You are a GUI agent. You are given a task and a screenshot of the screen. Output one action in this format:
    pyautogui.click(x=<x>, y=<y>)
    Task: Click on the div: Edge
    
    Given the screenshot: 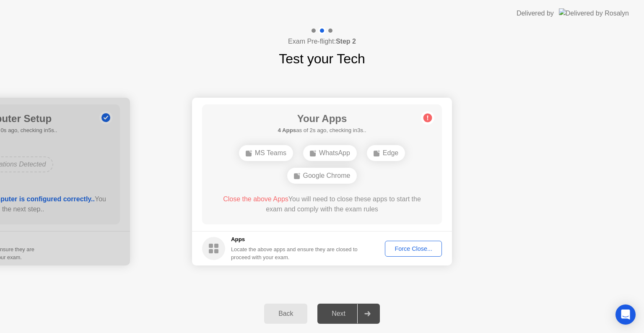 What is the action you would take?
    pyautogui.click(x=386, y=153)
    